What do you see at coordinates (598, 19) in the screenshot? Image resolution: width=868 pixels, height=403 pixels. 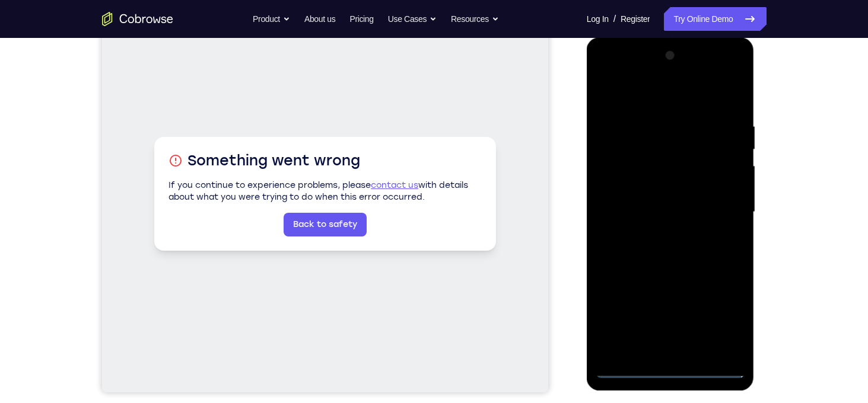 I see `a: Log In` at bounding box center [598, 19].